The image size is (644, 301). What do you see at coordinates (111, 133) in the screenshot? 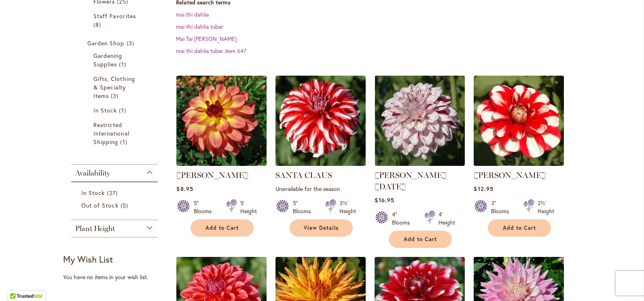
I see `span: Restricted International Shipping` at bounding box center [111, 133].